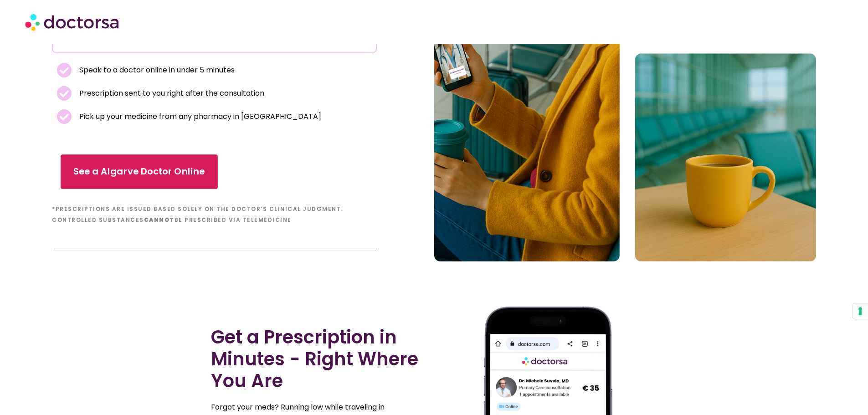 This screenshot has height=415, width=868. I want to click on b: cannot, so click(159, 219).